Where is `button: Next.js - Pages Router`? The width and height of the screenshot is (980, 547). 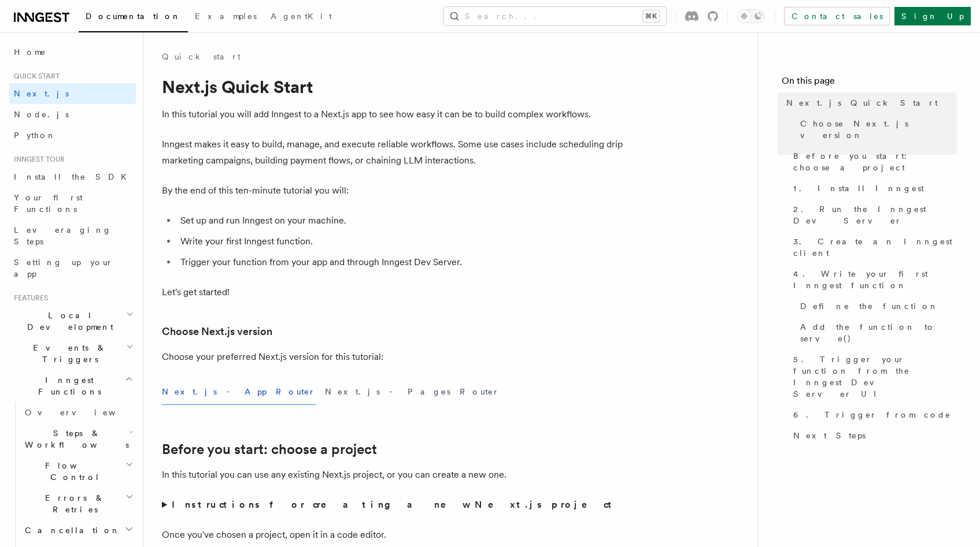 button: Next.js - Pages Router is located at coordinates (412, 392).